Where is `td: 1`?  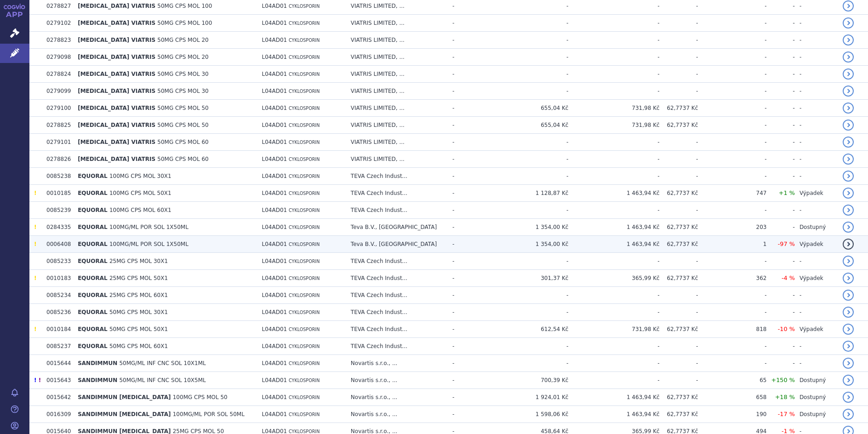
td: 1 is located at coordinates (732, 244).